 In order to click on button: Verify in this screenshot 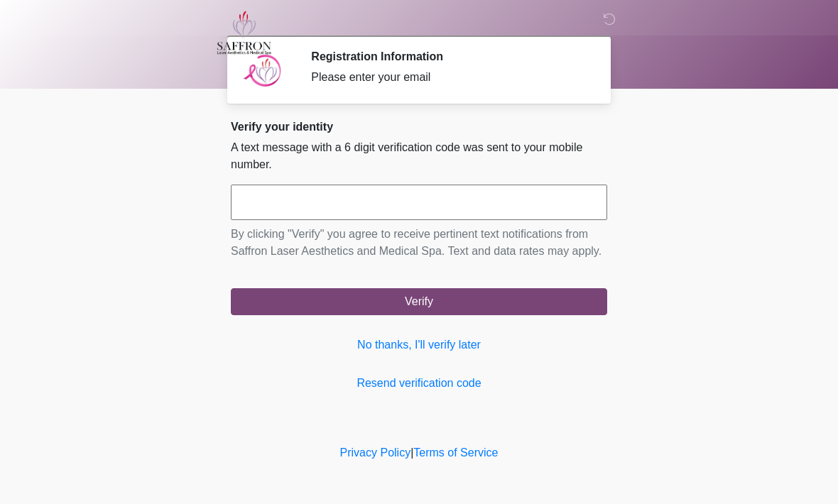, I will do `click(419, 302)`.